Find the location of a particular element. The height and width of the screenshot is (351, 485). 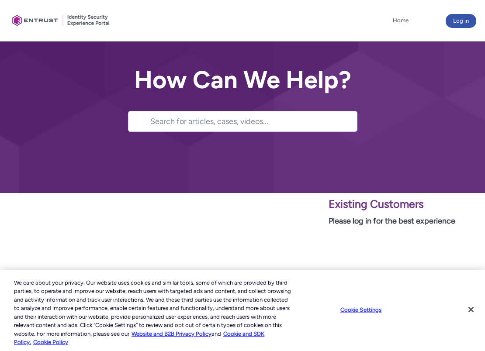

div: We care about your privacy. Our website uses cookies and similar tools, some of which are provide... is located at coordinates (153, 313).